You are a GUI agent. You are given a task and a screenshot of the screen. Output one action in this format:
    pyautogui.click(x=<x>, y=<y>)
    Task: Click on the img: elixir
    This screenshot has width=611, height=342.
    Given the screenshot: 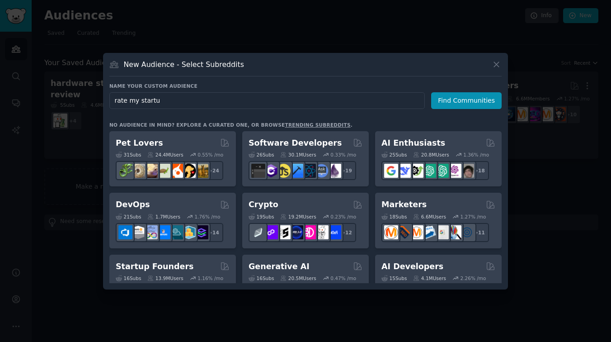 What is the action you would take?
    pyautogui.click(x=334, y=170)
    